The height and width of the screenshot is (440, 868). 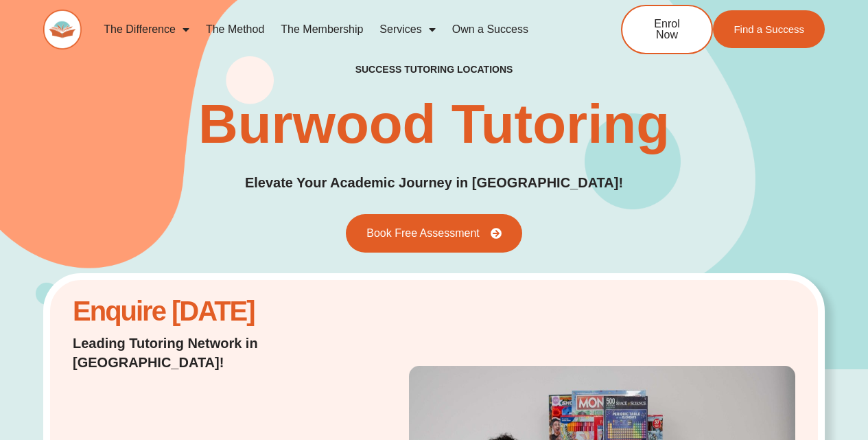 What do you see at coordinates (434, 125) in the screenshot?
I see `h1: Burwood Tutoring` at bounding box center [434, 125].